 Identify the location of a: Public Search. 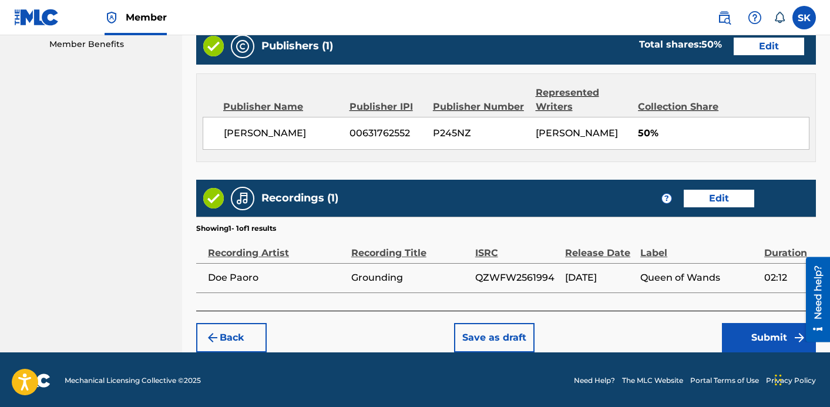
(724, 18).